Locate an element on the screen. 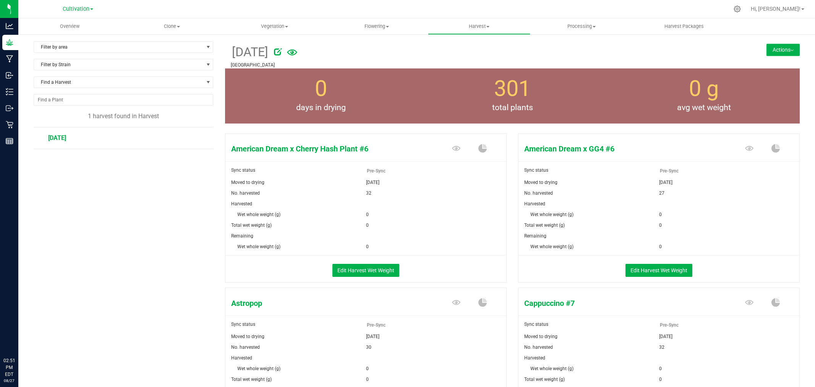 This screenshot has width=815, height=387. span: Flowering is located at coordinates (377, 26).